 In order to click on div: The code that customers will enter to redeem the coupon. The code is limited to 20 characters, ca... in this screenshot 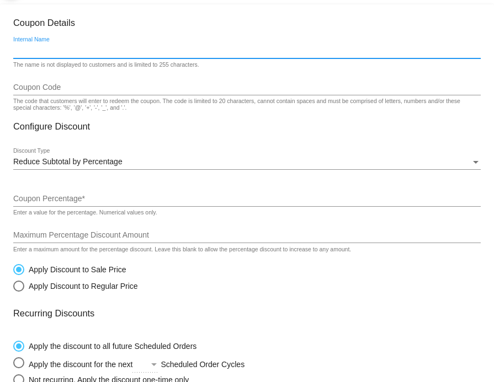, I will do `click(244, 105)`.